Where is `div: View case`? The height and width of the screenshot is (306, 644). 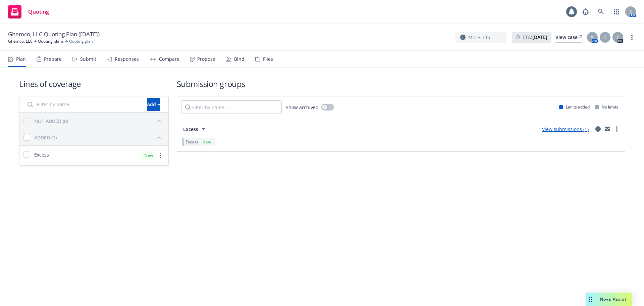
div: View case is located at coordinates (569, 37).